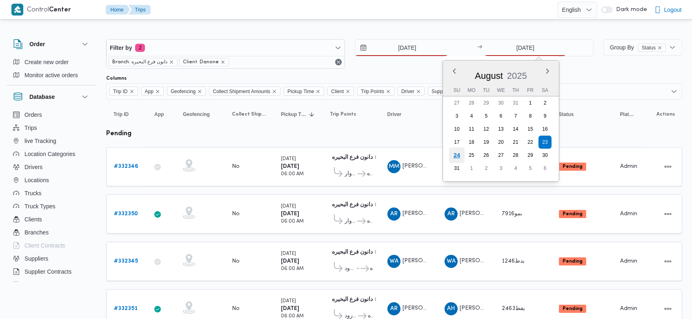 The height and width of the screenshot is (319, 692). I want to click on span: Trip ID, so click(121, 114).